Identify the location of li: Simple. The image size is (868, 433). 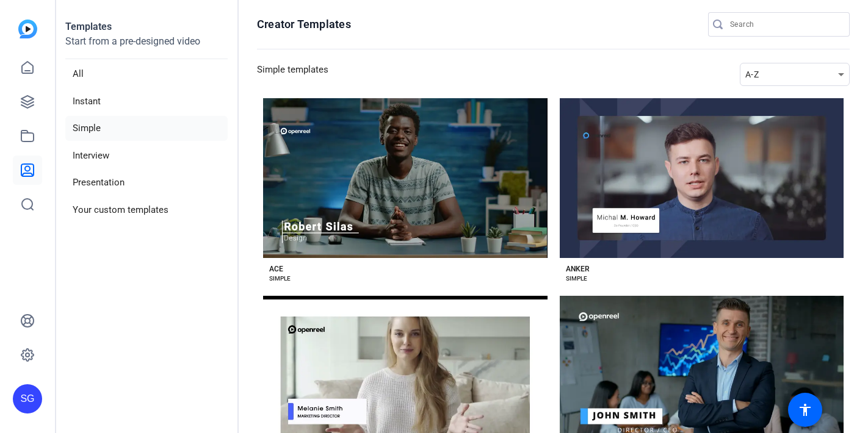
(146, 128).